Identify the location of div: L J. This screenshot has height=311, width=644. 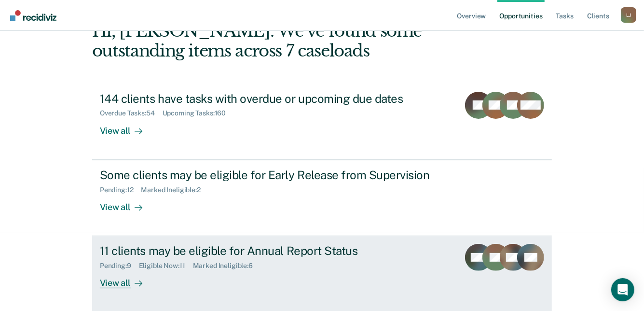
(629, 15).